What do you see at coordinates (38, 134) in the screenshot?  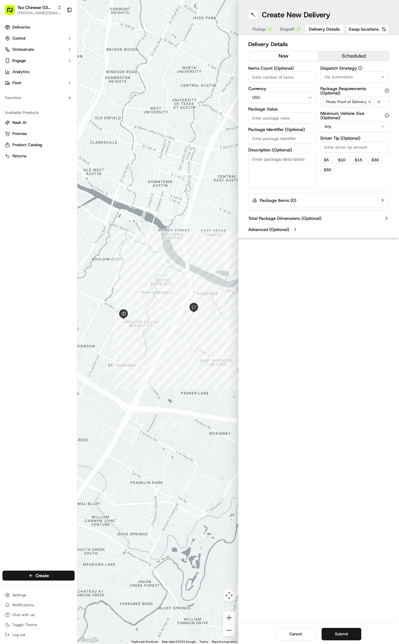 I see `a: Promise` at bounding box center [38, 134].